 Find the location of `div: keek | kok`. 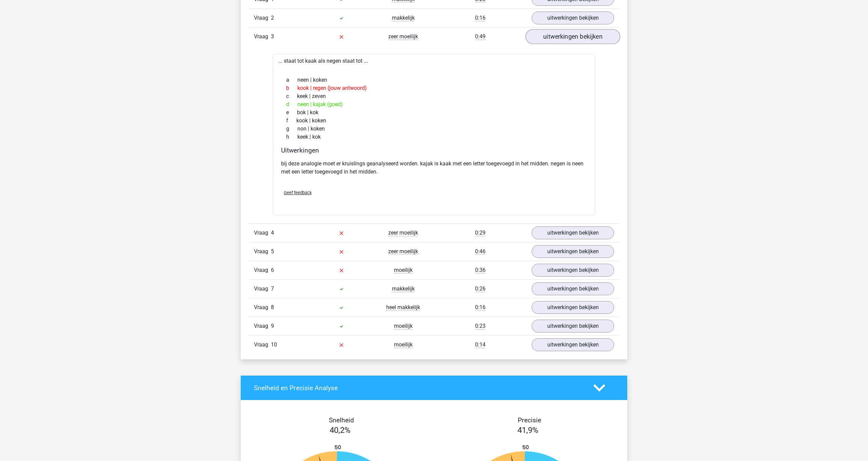

div: keek | kok is located at coordinates (434, 137).